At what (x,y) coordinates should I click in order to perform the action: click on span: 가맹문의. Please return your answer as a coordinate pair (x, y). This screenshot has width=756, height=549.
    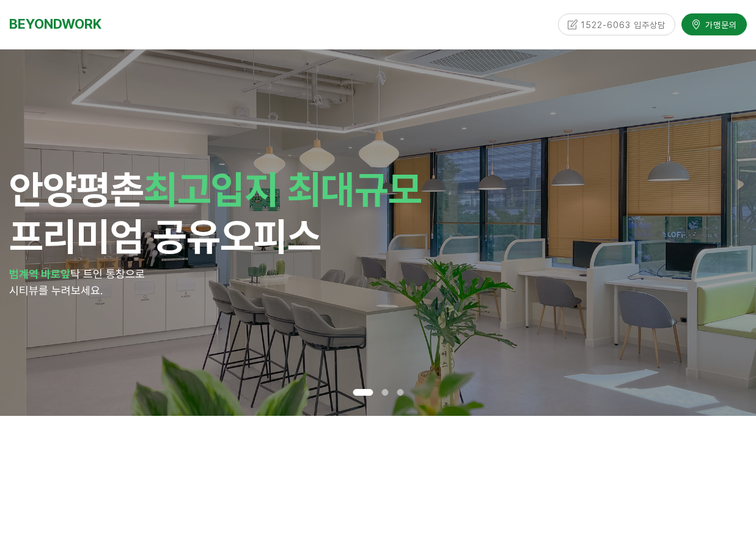
    Looking at the image, I should click on (719, 25).